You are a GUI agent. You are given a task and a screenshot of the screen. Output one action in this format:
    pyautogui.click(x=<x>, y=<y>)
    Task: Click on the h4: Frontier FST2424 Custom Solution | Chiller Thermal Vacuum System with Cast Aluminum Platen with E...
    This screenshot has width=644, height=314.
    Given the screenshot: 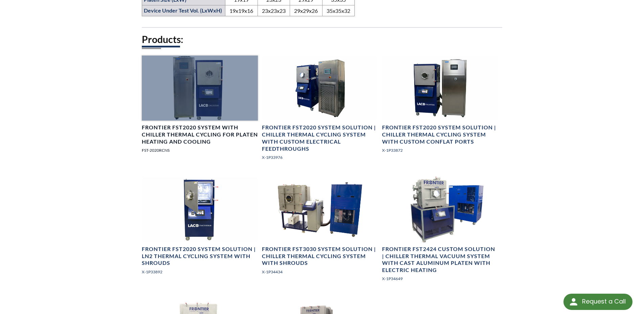 What is the action you would take?
    pyautogui.click(x=440, y=259)
    